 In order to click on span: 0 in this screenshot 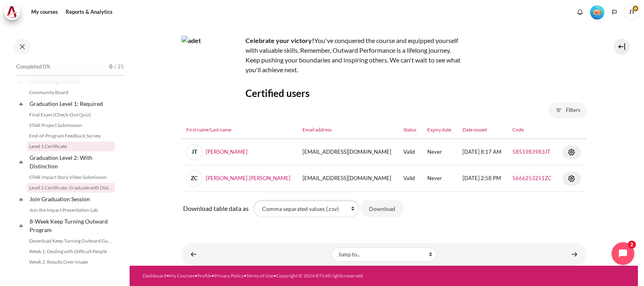, I will do `click(111, 67)`.